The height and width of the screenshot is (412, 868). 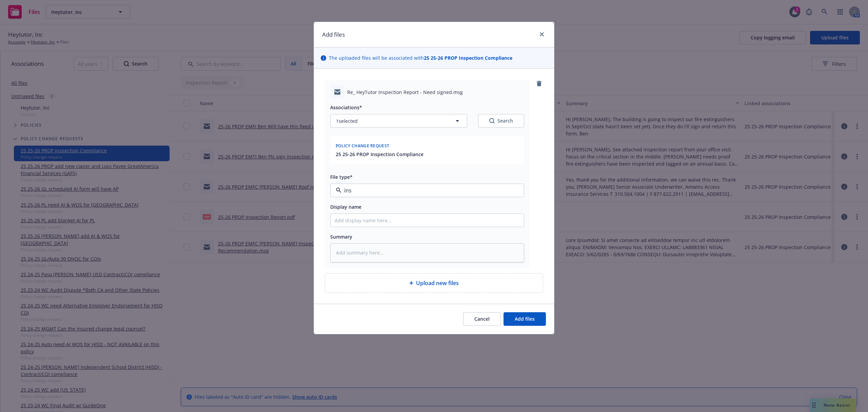 I want to click on span: 1 selected, so click(x=347, y=121).